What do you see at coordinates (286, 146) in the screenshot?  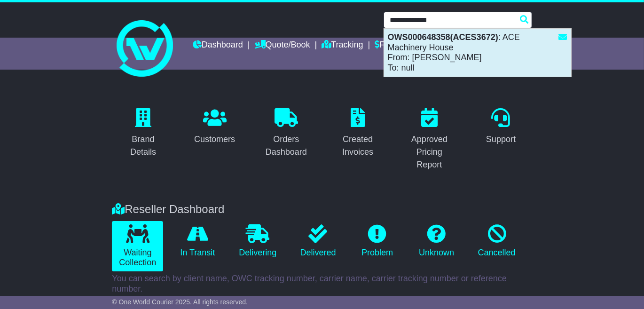 I see `div: Orders Dashboard` at bounding box center [286, 146].